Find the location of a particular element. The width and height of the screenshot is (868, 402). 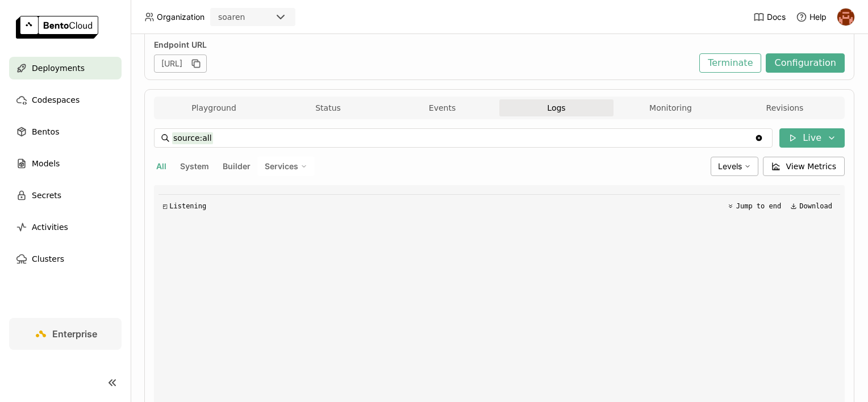

a: Docs is located at coordinates (769, 17).